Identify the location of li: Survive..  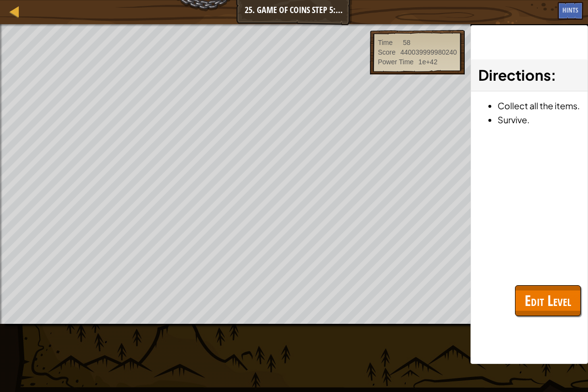
(539, 119).